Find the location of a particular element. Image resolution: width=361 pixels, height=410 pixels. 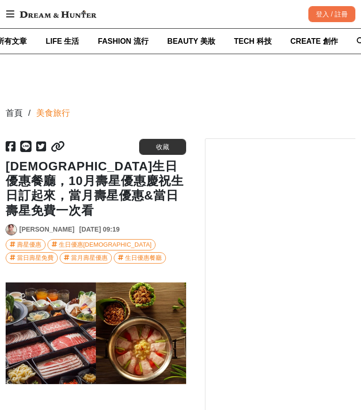

div: 當日壽星免費 is located at coordinates (35, 258).